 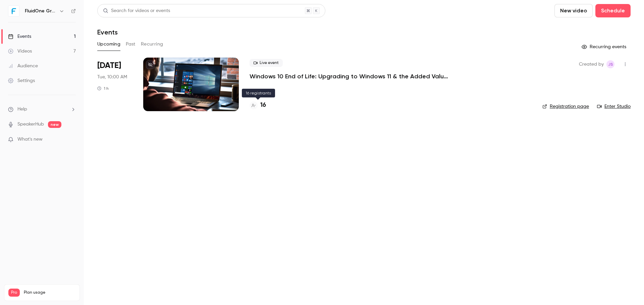 I want to click on div: 1 h, so click(x=103, y=88).